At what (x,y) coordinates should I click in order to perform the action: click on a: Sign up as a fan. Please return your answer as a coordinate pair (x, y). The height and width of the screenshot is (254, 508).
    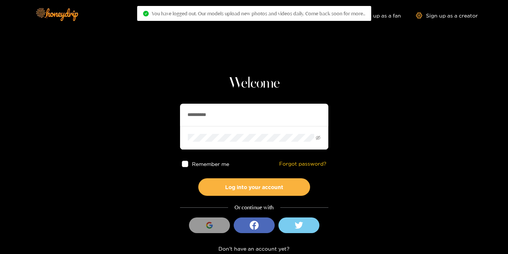
    Looking at the image, I should click on (376, 15).